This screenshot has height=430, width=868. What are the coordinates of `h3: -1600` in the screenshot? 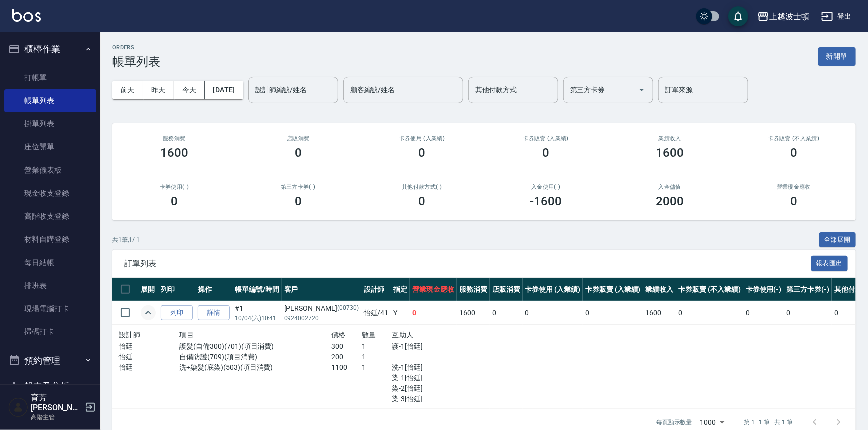 It's located at (546, 201).